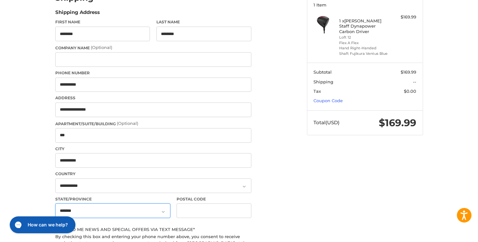 Image resolution: width=478 pixels, height=242 pixels. I want to click on label: Last Name, so click(204, 22).